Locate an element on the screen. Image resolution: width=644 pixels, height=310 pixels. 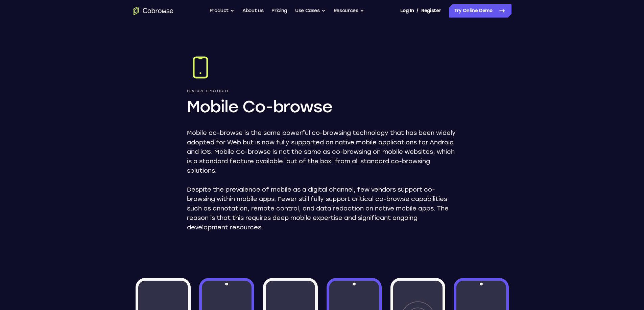
button: Use Cases is located at coordinates (310, 11).